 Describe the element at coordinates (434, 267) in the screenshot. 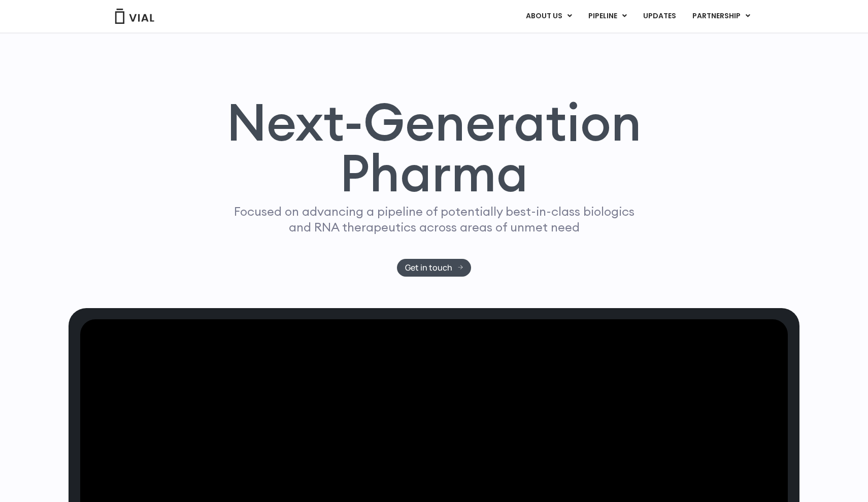

I see `a: Get in touch` at that location.